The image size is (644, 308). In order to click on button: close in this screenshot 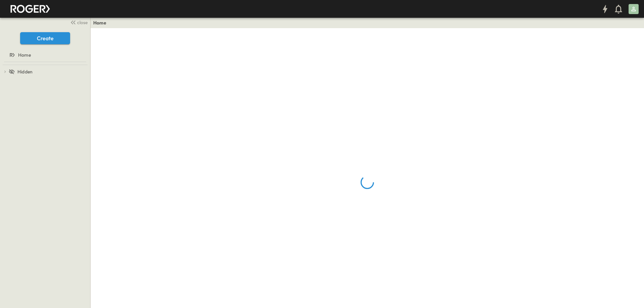, I will do `click(78, 22)`.